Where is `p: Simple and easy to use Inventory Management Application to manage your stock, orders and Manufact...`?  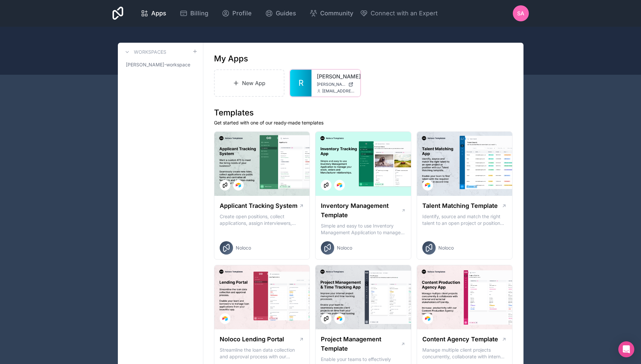 p: Simple and easy to use Inventory Management Application to manage your stock, orders and Manufact... is located at coordinates (363, 230).